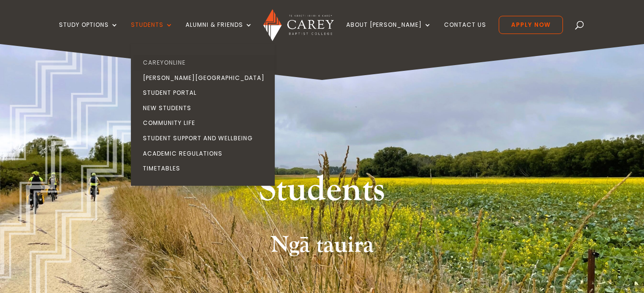 This screenshot has width=644, height=293. I want to click on a: Student Portal, so click(205, 93).